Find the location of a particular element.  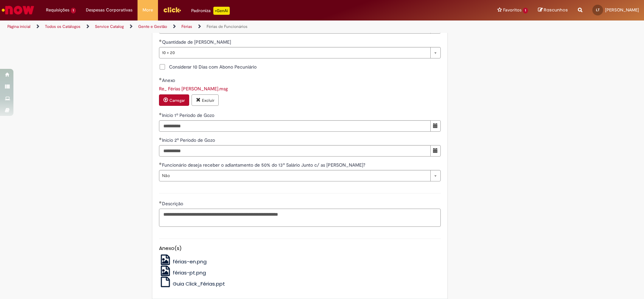

a: Gente e Gestão is located at coordinates (153, 26).